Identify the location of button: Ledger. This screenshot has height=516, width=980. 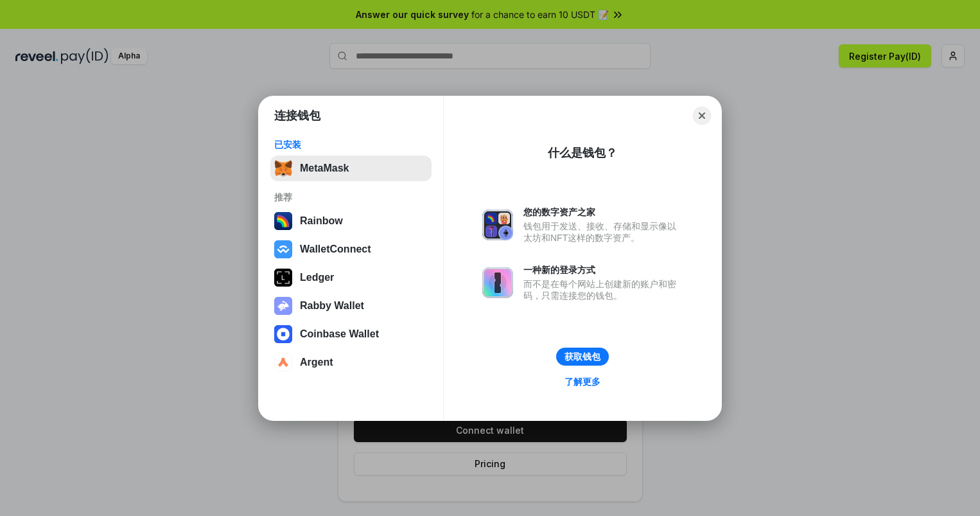
(351, 277).